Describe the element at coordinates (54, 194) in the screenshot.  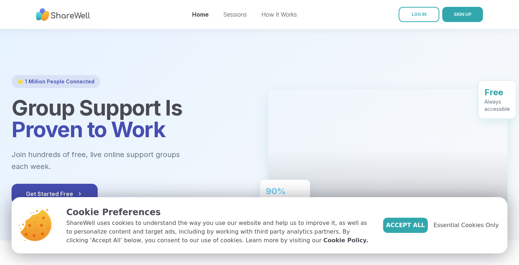
I see `button: Get Started Free` at that location.